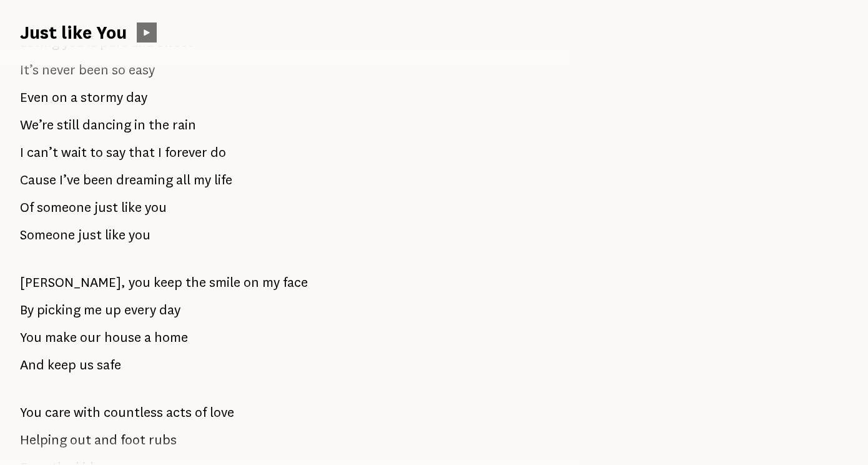 The image size is (868, 465). Describe the element at coordinates (69, 180) in the screenshot. I see `span: I’ve` at that location.